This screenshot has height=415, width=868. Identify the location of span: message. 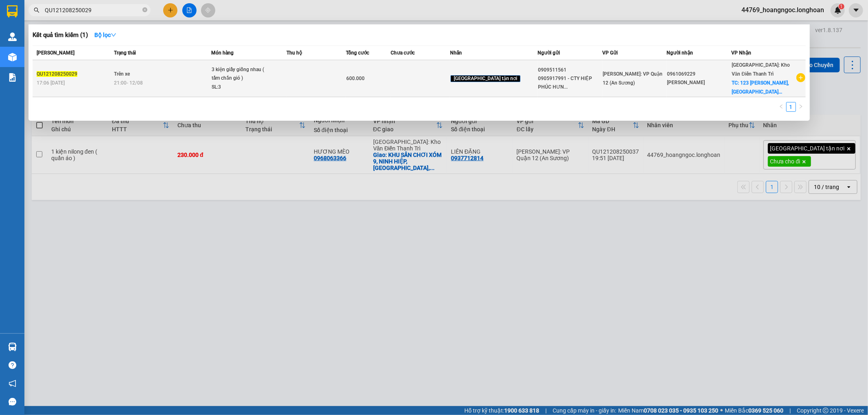
(12, 402).